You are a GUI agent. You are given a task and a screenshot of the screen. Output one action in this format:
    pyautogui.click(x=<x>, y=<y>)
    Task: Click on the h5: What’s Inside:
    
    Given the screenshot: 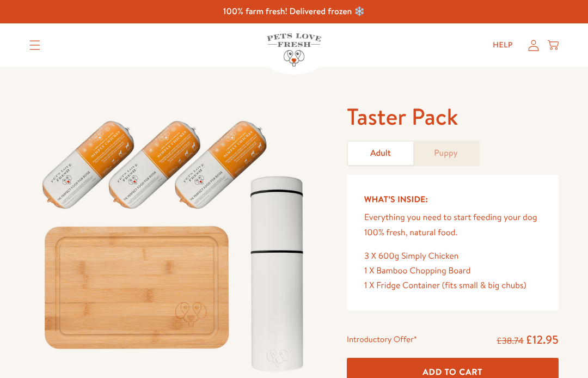 What is the action you would take?
    pyautogui.click(x=453, y=199)
    